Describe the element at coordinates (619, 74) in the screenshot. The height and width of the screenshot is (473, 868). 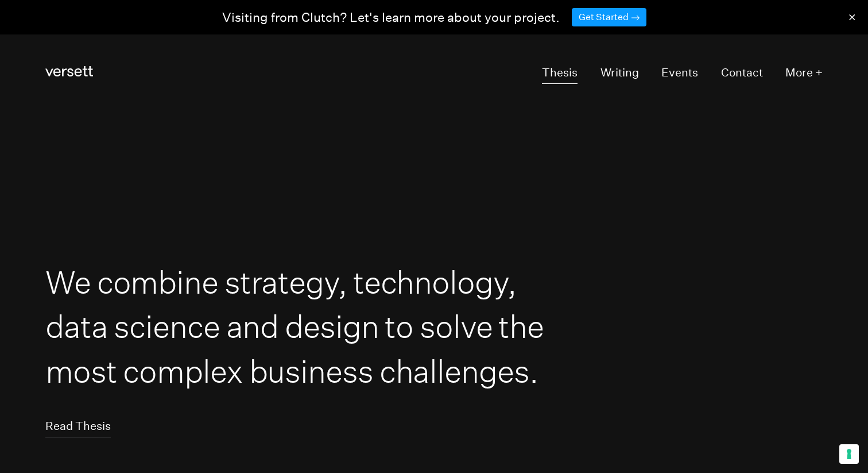
I see `a: Writing` at that location.